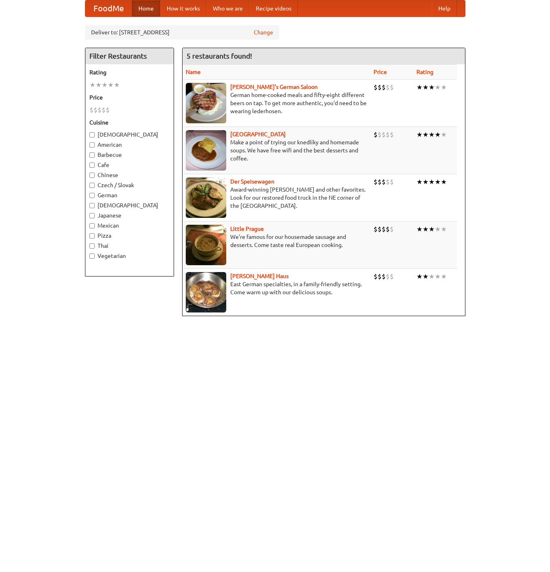  Describe the element at coordinates (129, 155) in the screenshot. I see `label: Barbecue` at that location.